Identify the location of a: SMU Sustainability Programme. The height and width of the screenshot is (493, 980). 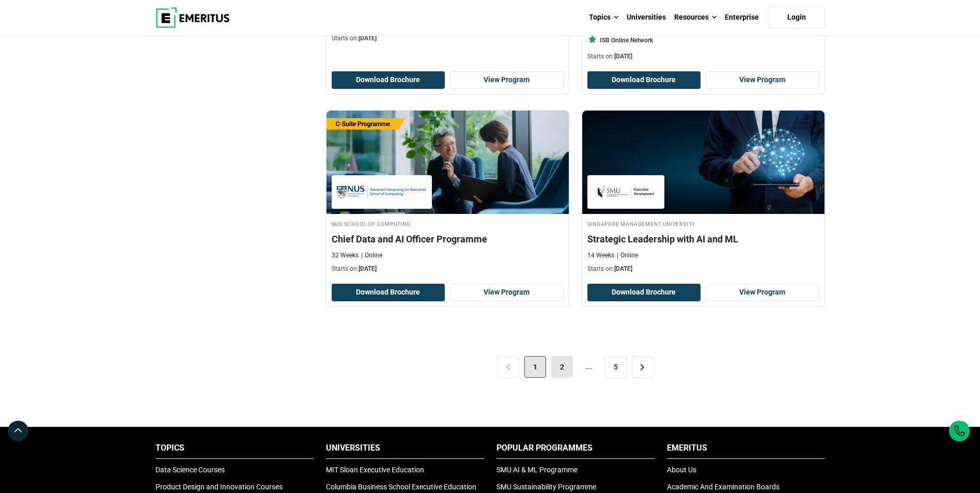
(546, 487).